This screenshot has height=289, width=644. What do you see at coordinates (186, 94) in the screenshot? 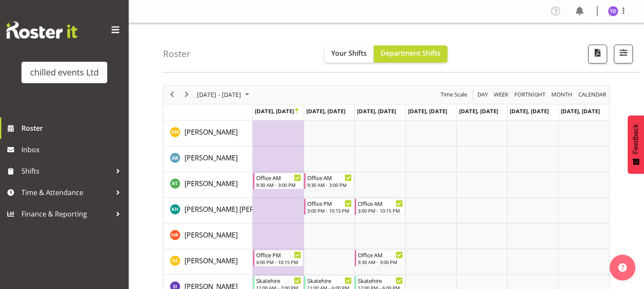
I see `div: next period` at bounding box center [186, 94].